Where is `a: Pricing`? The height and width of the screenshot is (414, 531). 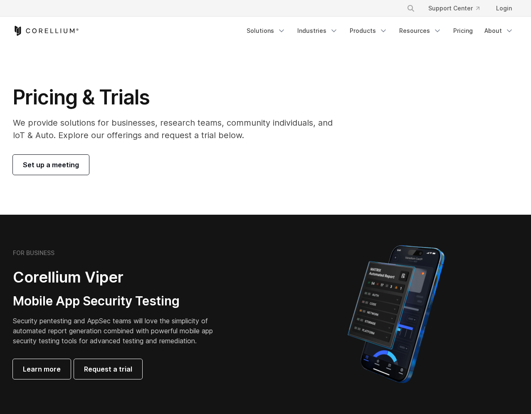 a: Pricing is located at coordinates (463, 31).